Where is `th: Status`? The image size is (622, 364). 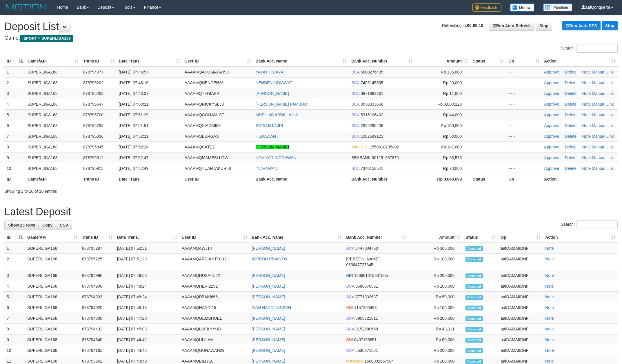 th: Status is located at coordinates (488, 179).